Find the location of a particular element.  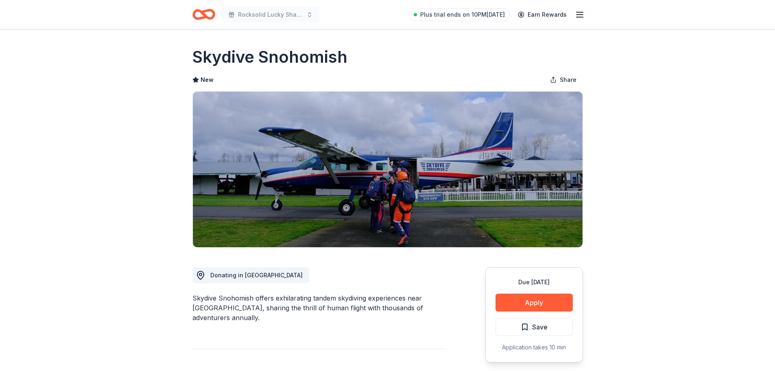

button: Save is located at coordinates (534, 327).